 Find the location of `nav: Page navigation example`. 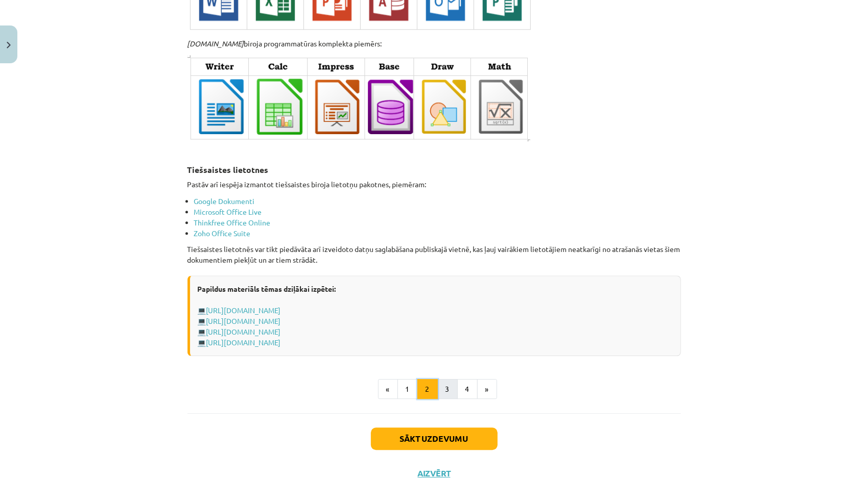

nav: Page navigation example is located at coordinates (434, 389).